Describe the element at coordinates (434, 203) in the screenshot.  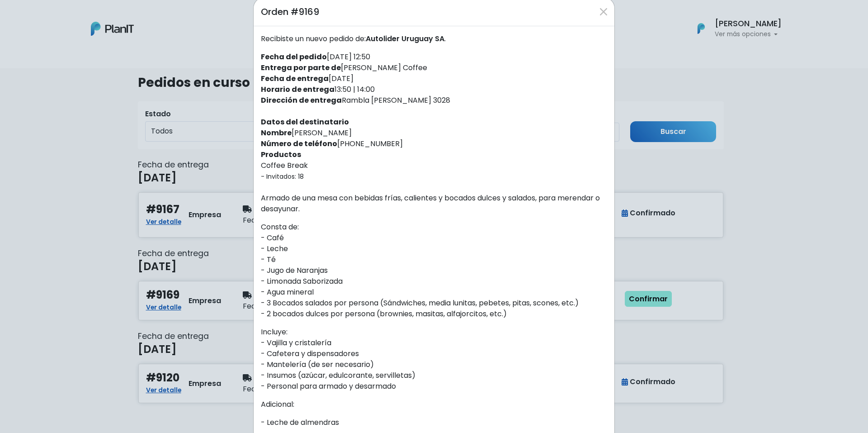
I see `p: Armado de una mesa con bebidas frías, calientes y bocados dulces y salados, para merendar o desay...` at that location.